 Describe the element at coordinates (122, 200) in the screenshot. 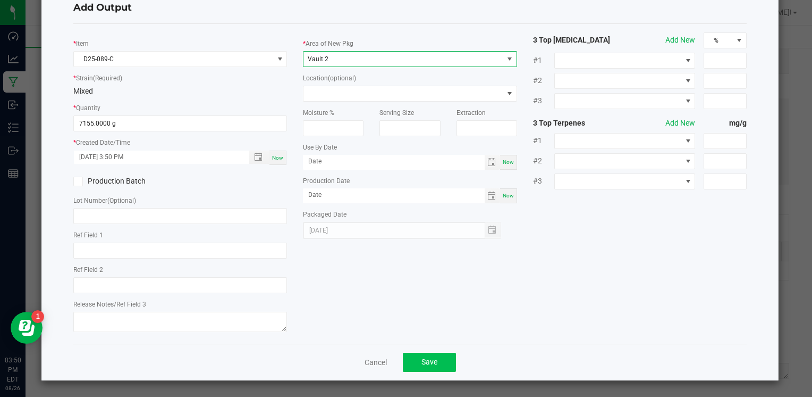

I see `span: (Optional)` at that location.